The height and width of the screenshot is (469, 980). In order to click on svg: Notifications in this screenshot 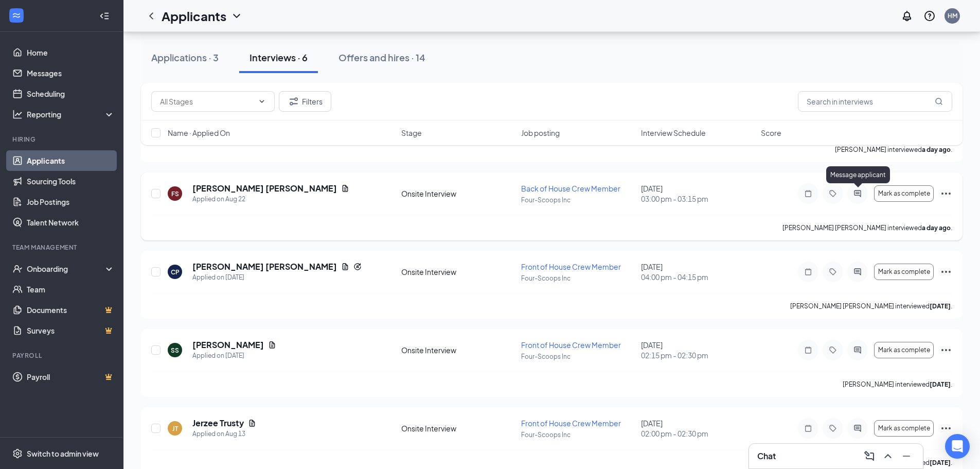, I will do `click(907, 16)`.